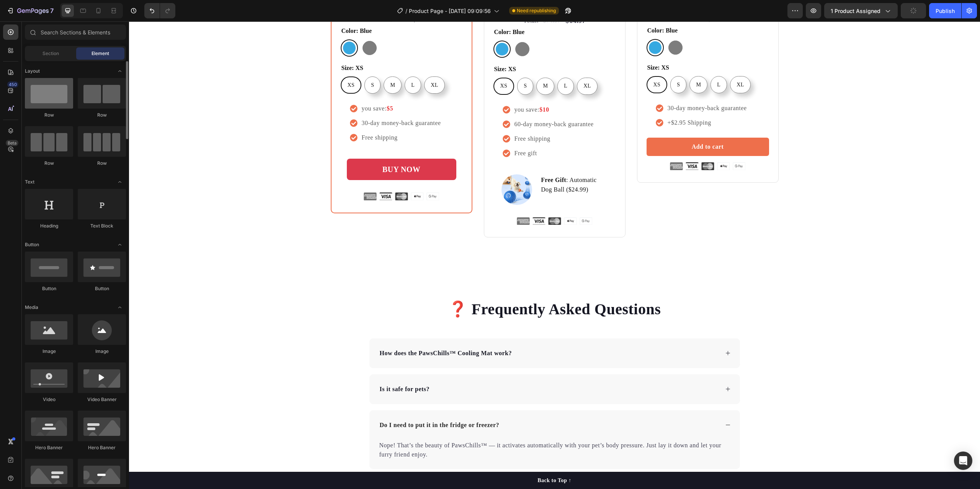 The width and height of the screenshot is (980, 489). I want to click on p: Is it safe for pets?, so click(275, 368).